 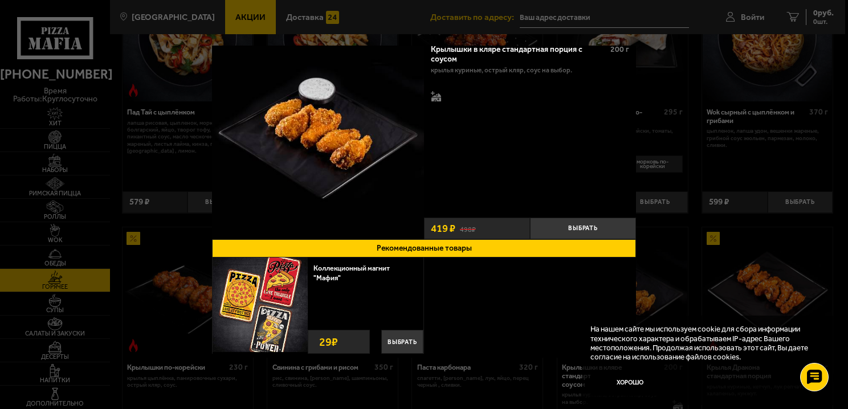 What do you see at coordinates (318, 132) in the screenshot?
I see `img: Крылышки в кляре стандартная порция c соусом` at bounding box center [318, 132].